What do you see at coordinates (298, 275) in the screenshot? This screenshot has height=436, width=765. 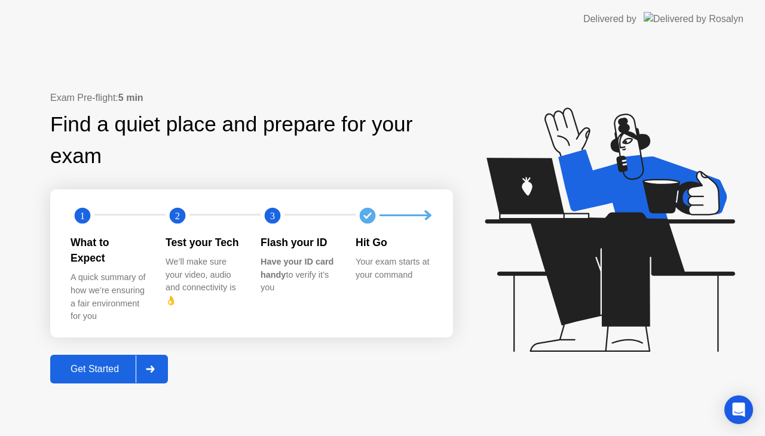 I see `div: to verify it’s you` at bounding box center [298, 275].